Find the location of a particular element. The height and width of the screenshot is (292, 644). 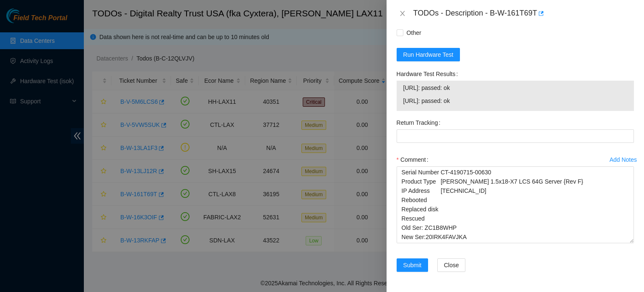

div: TODOs - Description - B-W-161T69T is located at coordinates (524, 14).